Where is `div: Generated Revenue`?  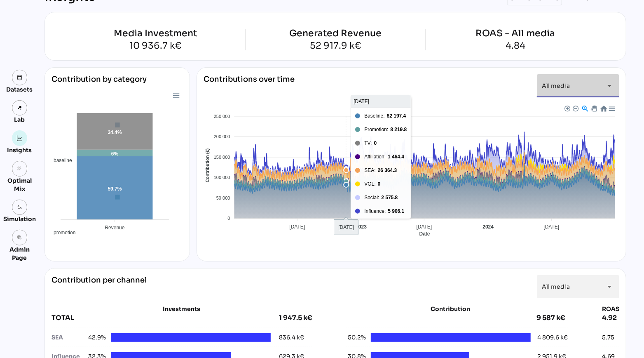
div: Generated Revenue is located at coordinates (335, 33).